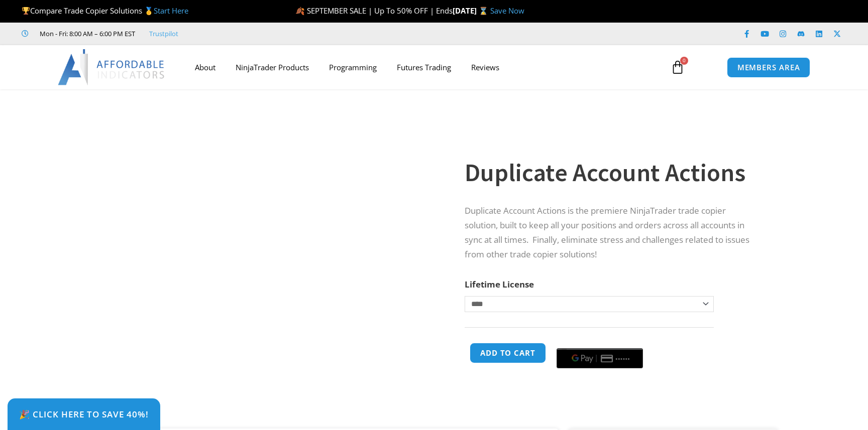  I want to click on button: Buy with GPay, so click(600, 358).